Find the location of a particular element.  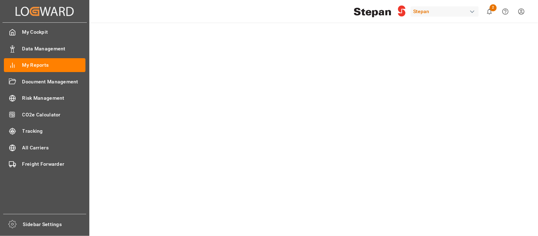

button: Help Center is located at coordinates (506, 11).